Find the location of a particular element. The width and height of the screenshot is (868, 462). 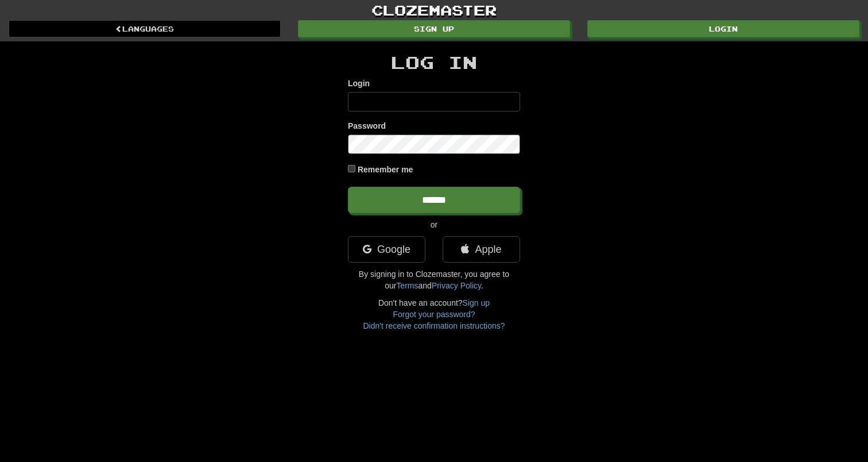

a: Terms is located at coordinates (407, 285).